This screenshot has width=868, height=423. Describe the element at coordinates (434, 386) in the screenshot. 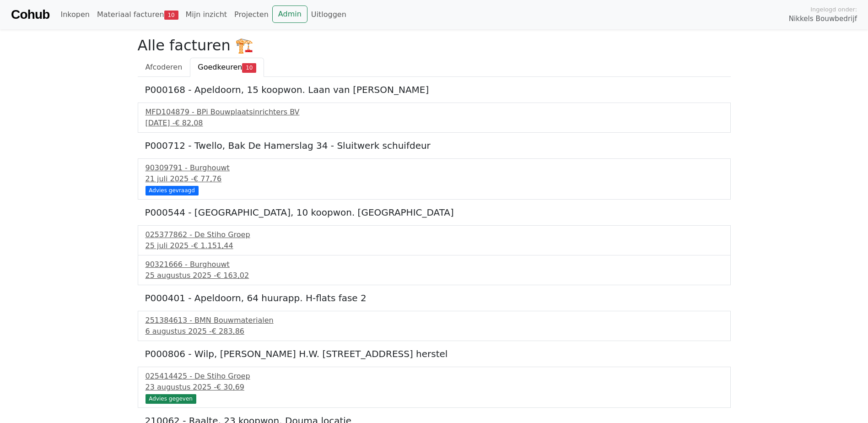

I see `a: 025414425 - De Stiho Groep23 augustus 2025 -€ 30,69 Advies gegeven` at that location.